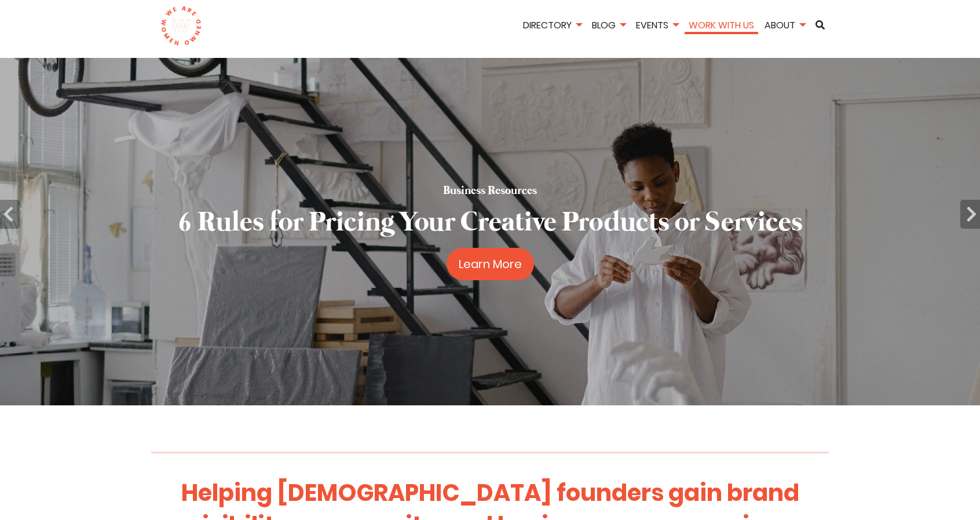 This screenshot has width=980, height=520. I want to click on a: Directory, so click(551, 25).